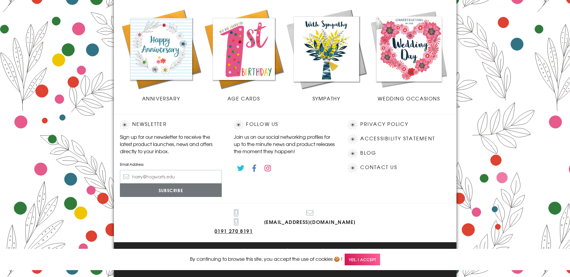  I want to click on a: Accessibility Statement, so click(397, 139).